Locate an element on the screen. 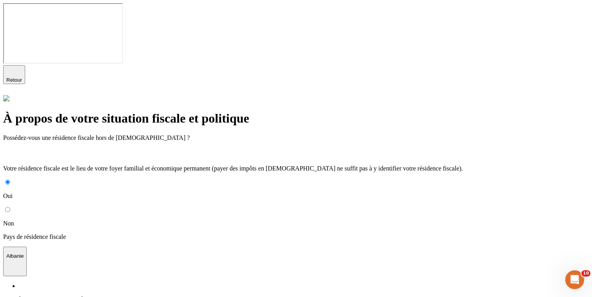 This screenshot has height=297, width=592. input: Oui is located at coordinates (7, 182).